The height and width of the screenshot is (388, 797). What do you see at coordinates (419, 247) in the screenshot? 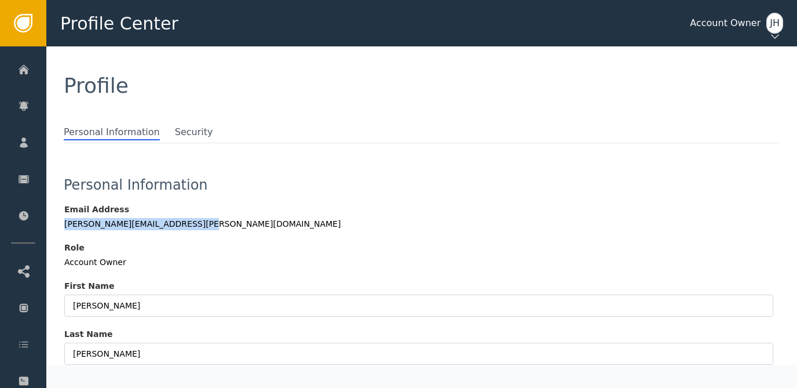
I see `div: Role` at bounding box center [419, 247].